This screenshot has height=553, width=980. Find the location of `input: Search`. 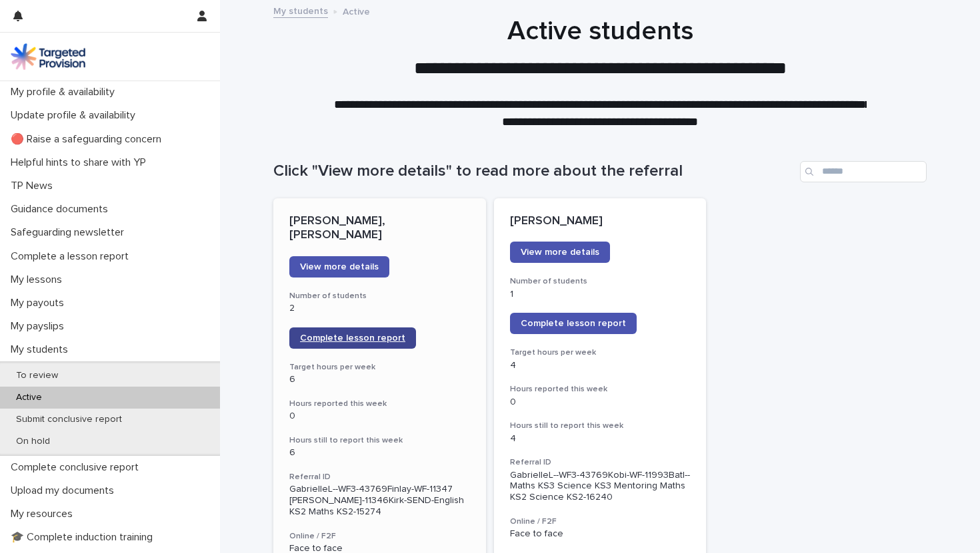

input: Search is located at coordinates (863, 172).